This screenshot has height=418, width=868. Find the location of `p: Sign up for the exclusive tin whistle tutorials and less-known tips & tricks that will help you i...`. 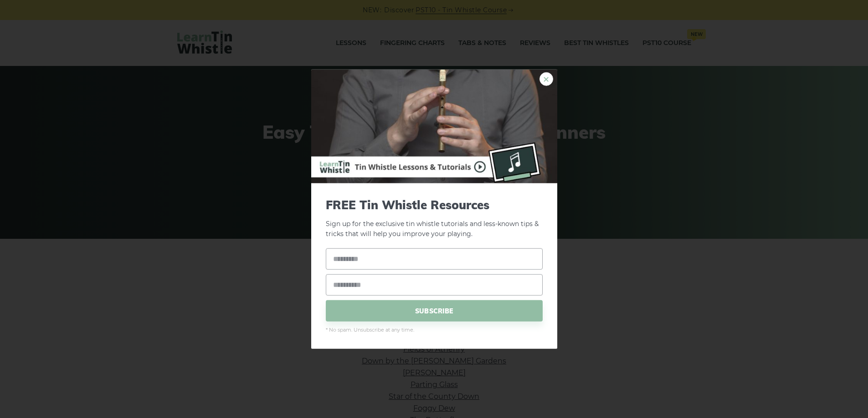

p: Sign up for the exclusive tin whistle tutorials and less-known tips & tricks that will help you i... is located at coordinates (434, 218).